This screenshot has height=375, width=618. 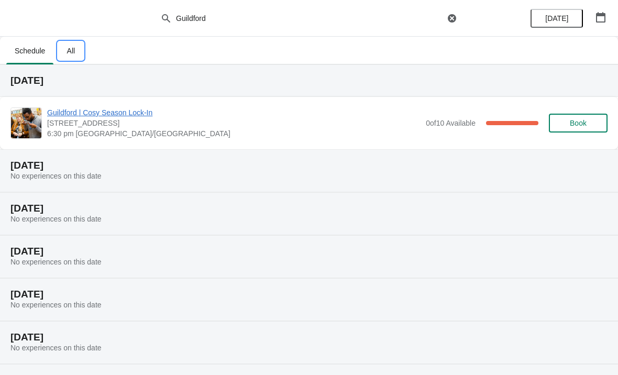 I want to click on span: Schedule, so click(x=30, y=51).